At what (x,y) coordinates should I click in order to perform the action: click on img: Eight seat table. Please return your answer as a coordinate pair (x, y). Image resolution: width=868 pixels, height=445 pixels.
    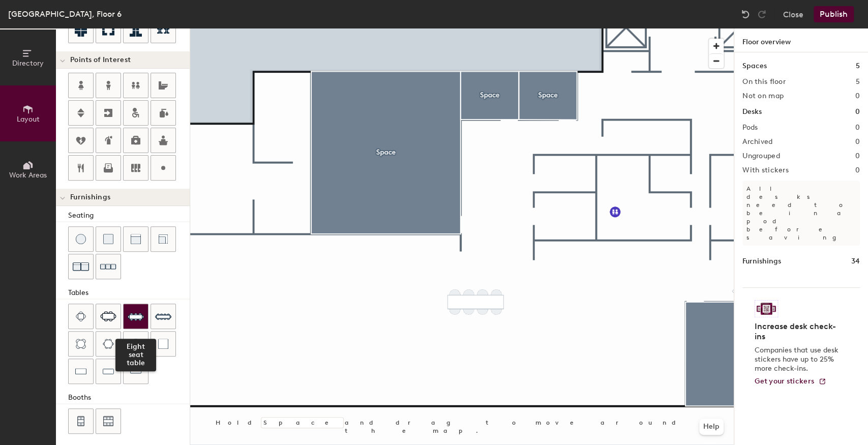
    Looking at the image, I should click on (136, 316).